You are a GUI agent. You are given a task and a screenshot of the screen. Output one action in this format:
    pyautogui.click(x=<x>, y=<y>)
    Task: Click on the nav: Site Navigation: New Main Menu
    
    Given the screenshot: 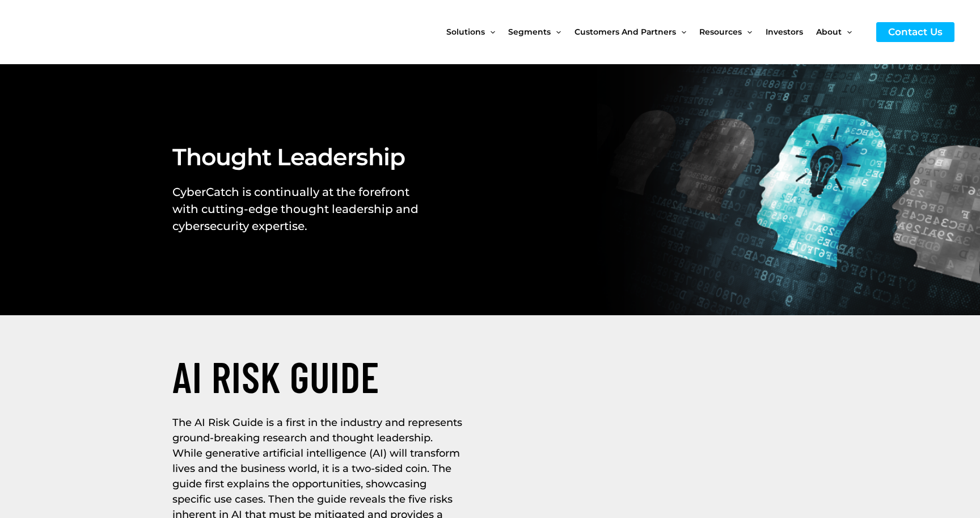 What is the action you would take?
    pyautogui.click(x=656, y=32)
    